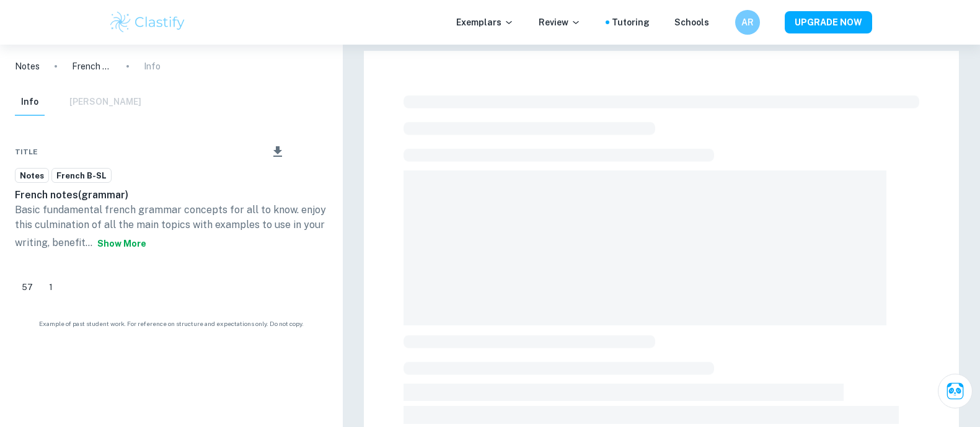 The width and height of the screenshot is (980, 427). What do you see at coordinates (323, 152) in the screenshot?
I see `div: Report issue` at bounding box center [323, 152].